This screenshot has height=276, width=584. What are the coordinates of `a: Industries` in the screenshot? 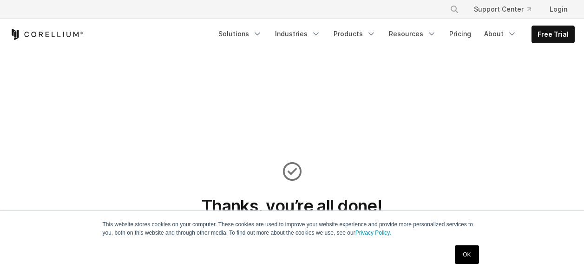 It's located at (298, 34).